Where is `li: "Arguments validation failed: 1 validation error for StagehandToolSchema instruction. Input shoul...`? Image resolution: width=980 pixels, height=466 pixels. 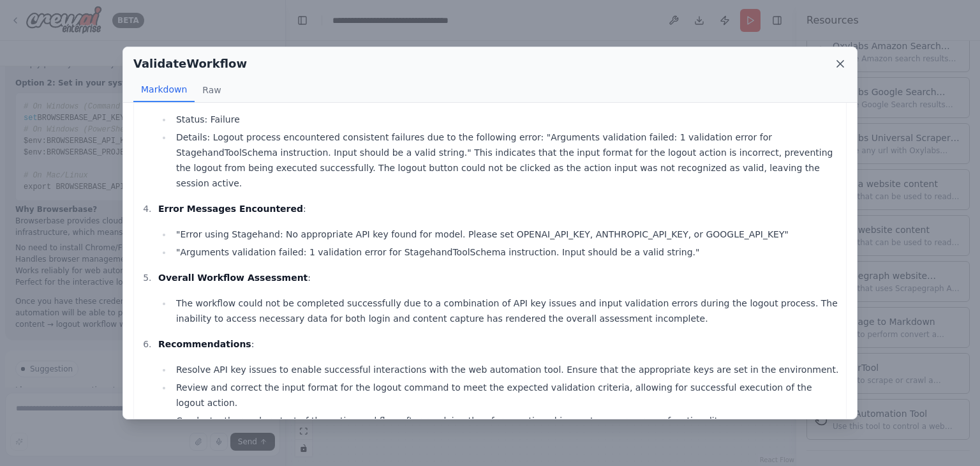 li: "Arguments validation failed: 1 validation error for StagehandToolSchema instruction. Input shoul... is located at coordinates (506, 252).